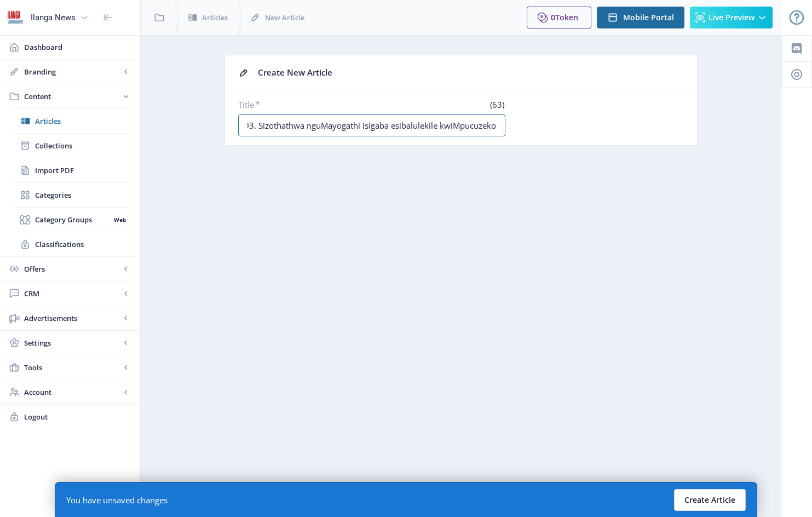 Image resolution: width=812 pixels, height=517 pixels. What do you see at coordinates (731, 18) in the screenshot?
I see `button: Live Preview` at bounding box center [731, 18].